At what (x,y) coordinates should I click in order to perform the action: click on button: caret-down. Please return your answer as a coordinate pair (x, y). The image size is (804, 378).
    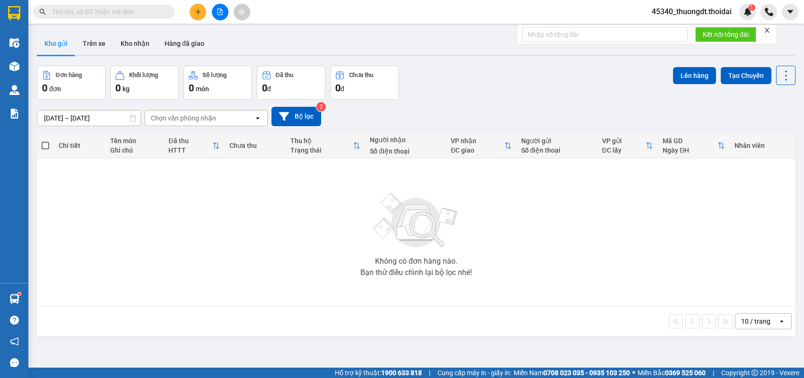
    Looking at the image, I should click on (790, 12).